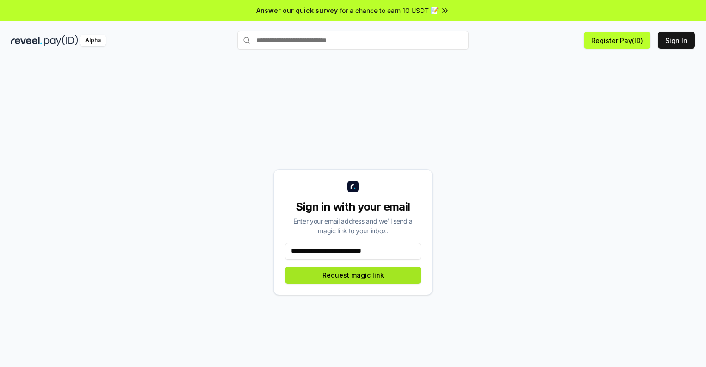  Describe the element at coordinates (353, 207) in the screenshot. I see `div: Sign in with your email` at that location.